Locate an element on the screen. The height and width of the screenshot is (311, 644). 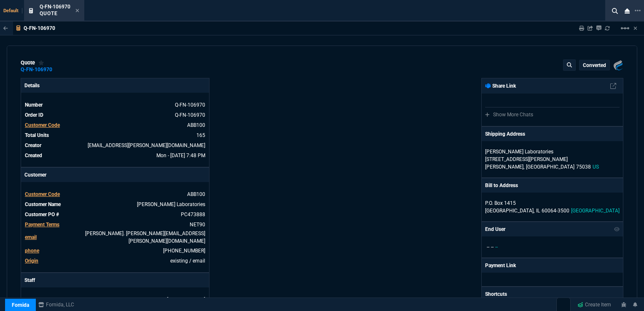
span: Customer Name is located at coordinates (42, 204).